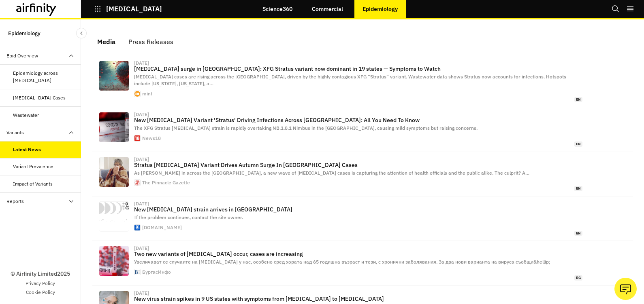 This screenshot has width=644, height=304. What do you see at coordinates (22, 56) in the screenshot?
I see `div: Epid Overview` at bounding box center [22, 56].